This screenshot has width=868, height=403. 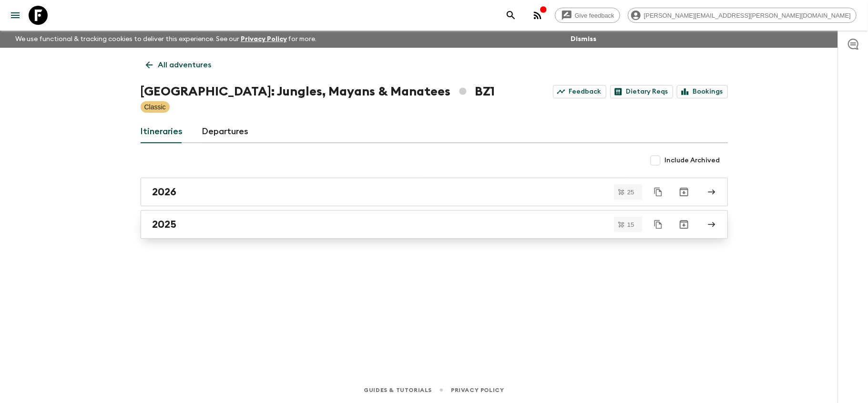 What do you see at coordinates (511, 15) in the screenshot?
I see `button: search adventures` at bounding box center [511, 15].